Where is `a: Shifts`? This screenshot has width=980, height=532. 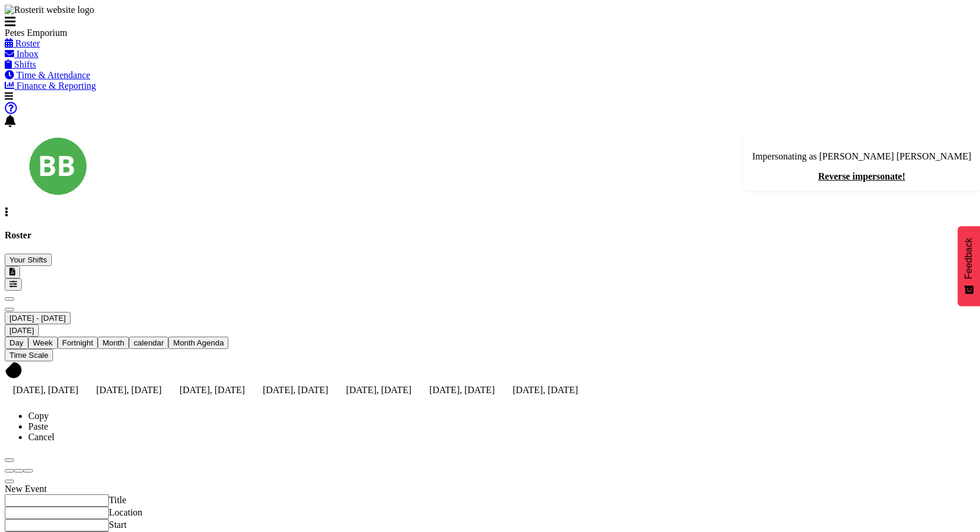 a: Shifts is located at coordinates (20, 64).